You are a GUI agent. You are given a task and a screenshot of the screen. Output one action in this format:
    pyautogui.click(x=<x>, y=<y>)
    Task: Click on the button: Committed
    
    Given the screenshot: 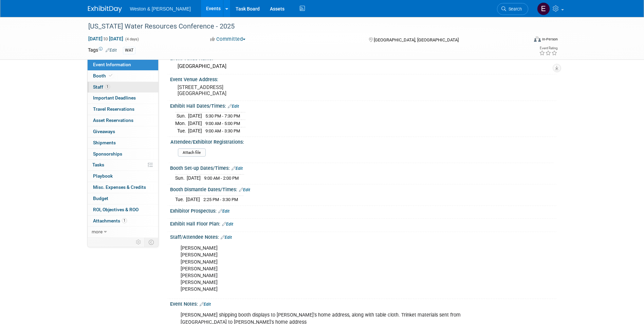 What is the action you would take?
    pyautogui.click(x=228, y=39)
    